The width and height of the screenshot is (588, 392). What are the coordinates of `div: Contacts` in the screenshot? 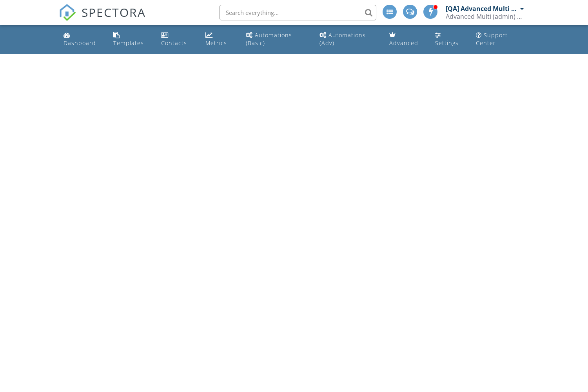 It's located at (174, 43).